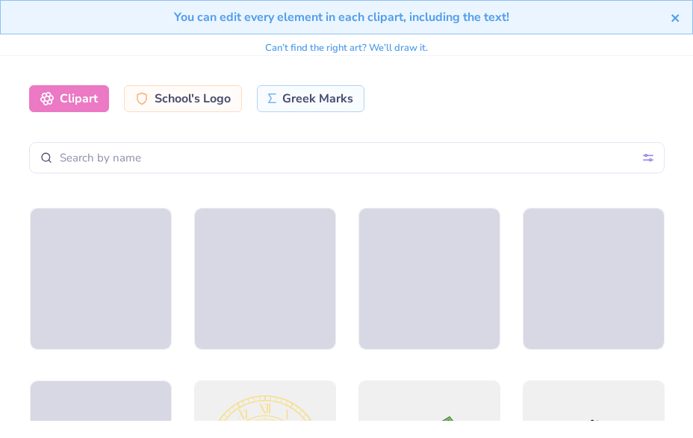 The image size is (693, 438). I want to click on div: Greek Marks, so click(311, 99).